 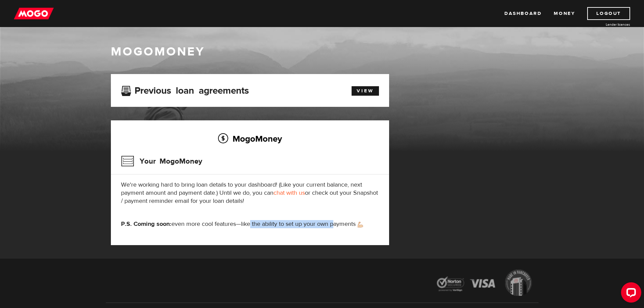 I want to click on img: legal-icons-92a2ffecb4d32d839781d1b4e4802d7b.png, so click(x=484, y=283).